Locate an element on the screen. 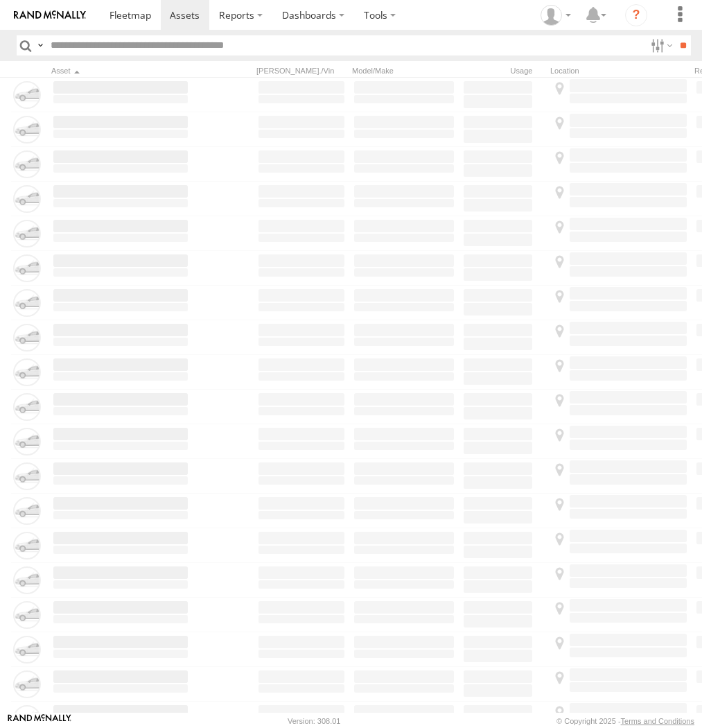 Image resolution: width=702 pixels, height=728 pixels. div: Location is located at coordinates (620, 71).